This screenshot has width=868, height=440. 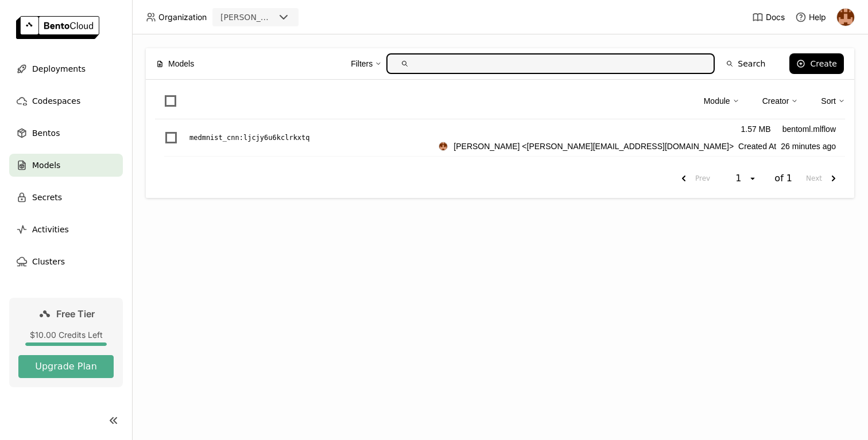 What do you see at coordinates (57, 27) in the screenshot?
I see `img: logo` at bounding box center [57, 27].